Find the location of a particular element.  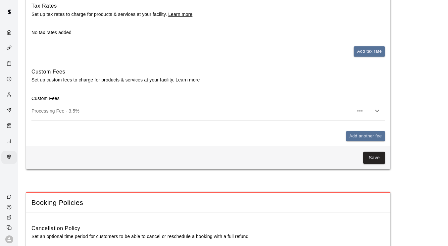

p: Custom Fees is located at coordinates (208, 98).